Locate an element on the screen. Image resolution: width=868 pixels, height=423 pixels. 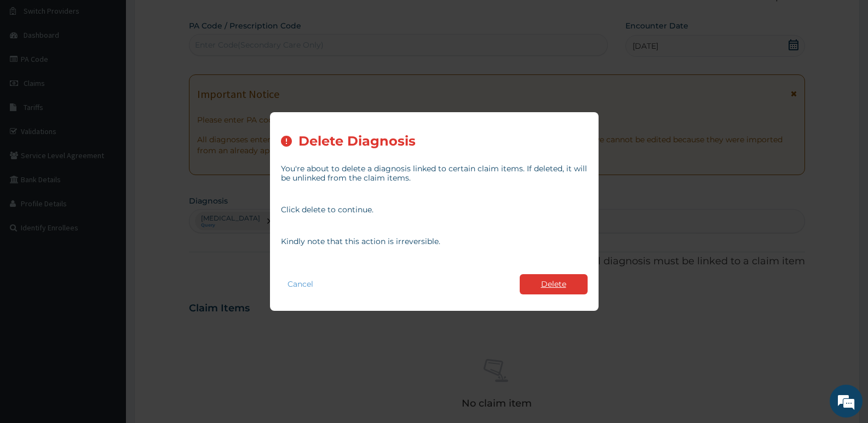
textarea: Type your message and hit 'Enter' is located at coordinates (106, 318).